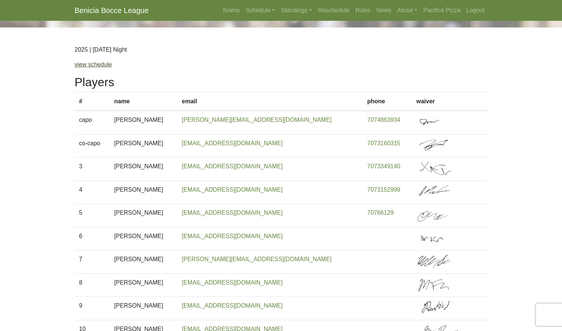 The image size is (562, 331). What do you see at coordinates (449, 102) in the screenshot?
I see `th: waiver` at bounding box center [449, 102].